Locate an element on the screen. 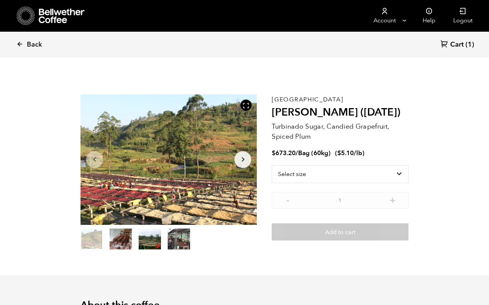 The width and height of the screenshot is (489, 305). bdi: 673.20 is located at coordinates (284, 153).